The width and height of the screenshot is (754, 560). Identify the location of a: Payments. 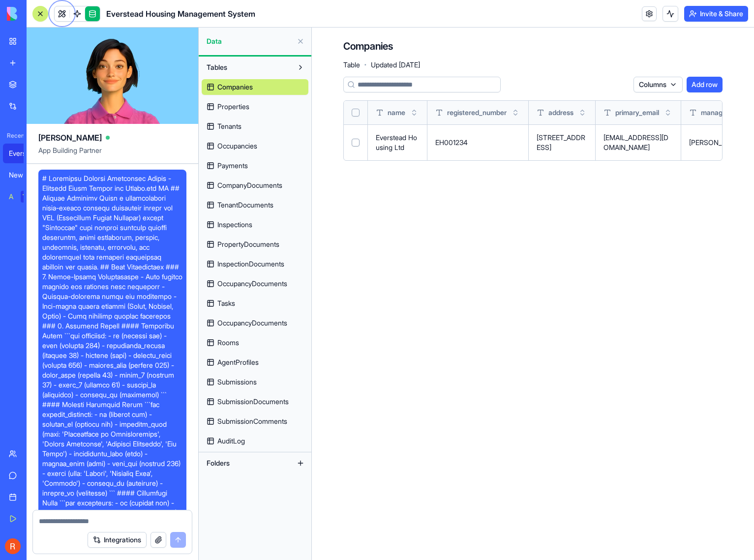
(255, 166).